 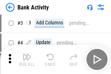 I want to click on div: Bank Activity, so click(x=33, y=7).